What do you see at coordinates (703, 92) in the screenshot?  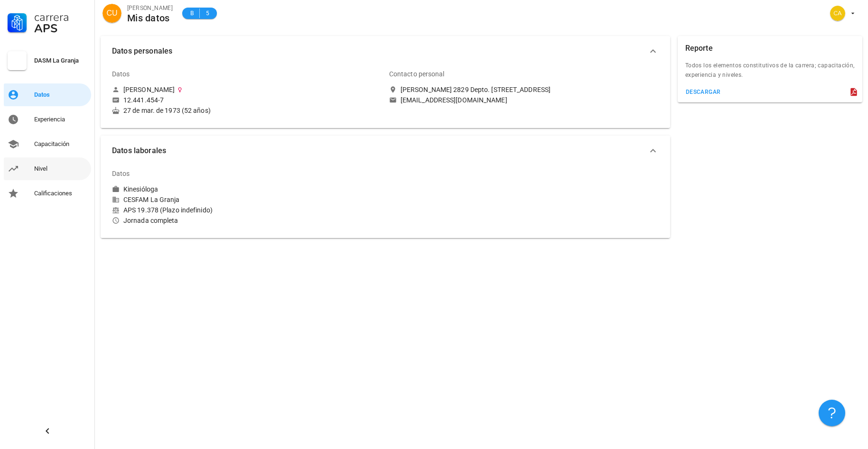 I see `div: descargar` at bounding box center [703, 92].